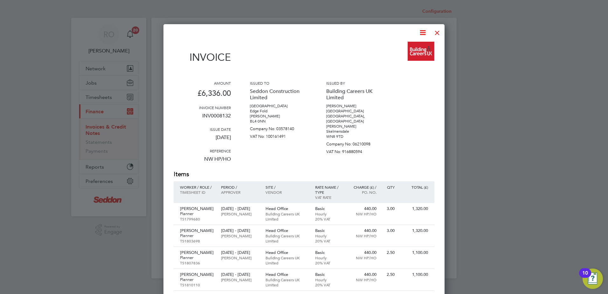 This screenshot has height=294, width=608. What do you see at coordinates (279, 135) in the screenshot?
I see `p: VAT No: 100161491` at bounding box center [279, 135].